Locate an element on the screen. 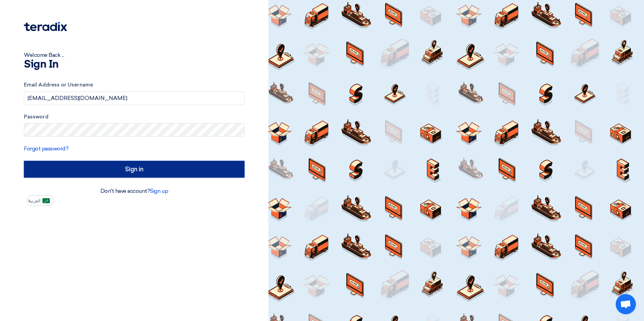 This screenshot has width=644, height=321. h1: Sign In is located at coordinates (134, 65).